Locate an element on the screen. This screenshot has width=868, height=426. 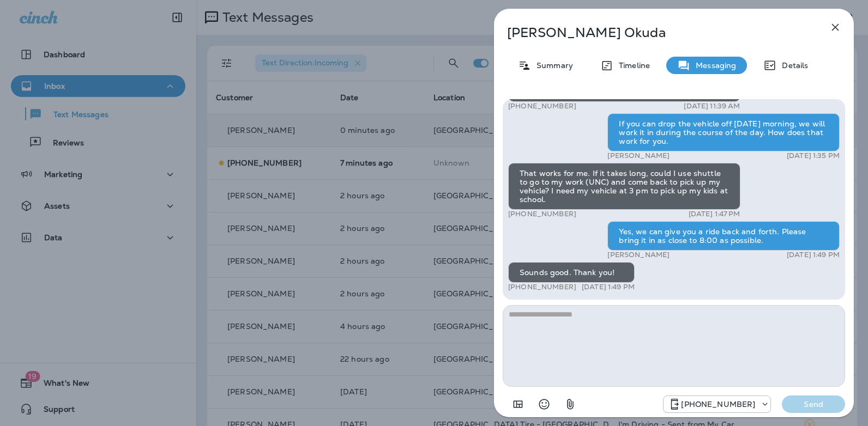
div: Yes, we can give you a ride back and forth. Please bring it in as close to 8:00 as possible. is located at coordinates (724, 236).